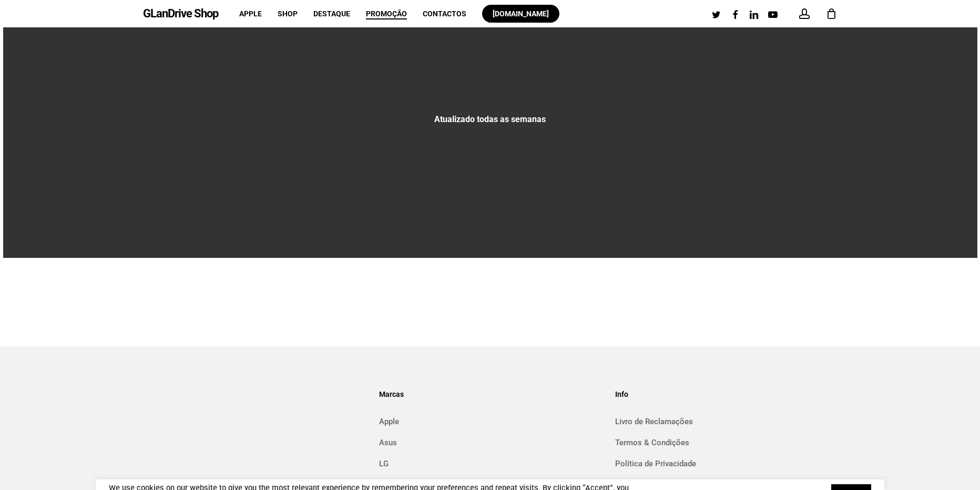 The height and width of the screenshot is (490, 980). I want to click on h4: Marcas, so click(490, 394).